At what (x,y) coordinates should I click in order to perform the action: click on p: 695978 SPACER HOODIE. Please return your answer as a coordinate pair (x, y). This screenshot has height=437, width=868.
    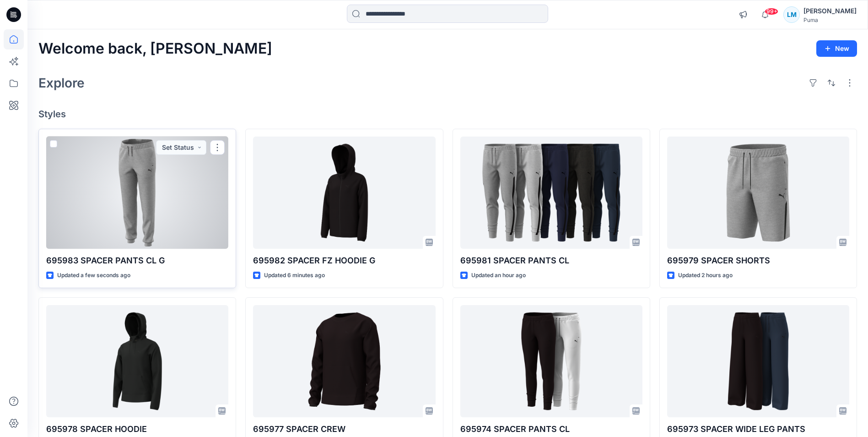
    Looking at the image, I should click on (137, 429).